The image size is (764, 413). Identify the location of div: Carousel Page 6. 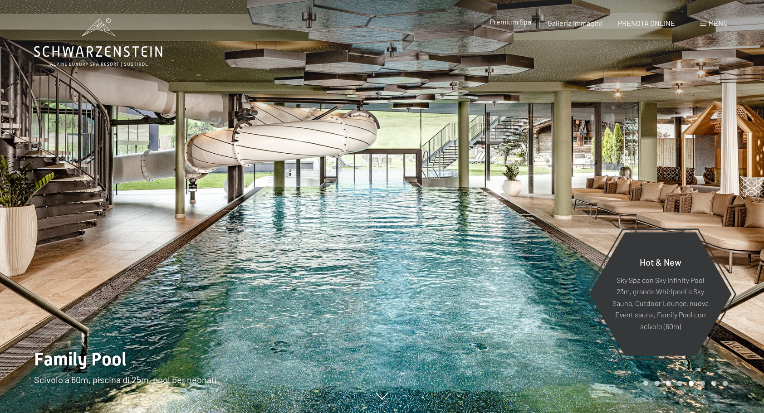
(702, 383).